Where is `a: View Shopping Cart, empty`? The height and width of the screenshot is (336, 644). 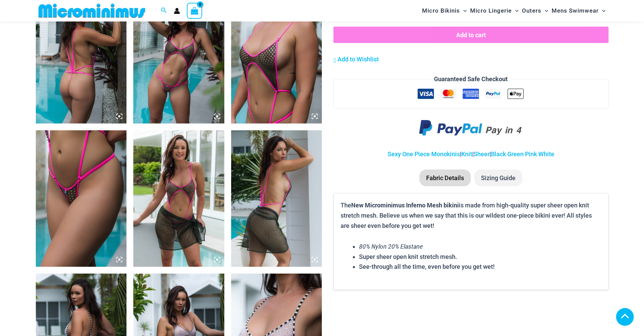
a: View Shopping Cart, empty is located at coordinates (195, 11).